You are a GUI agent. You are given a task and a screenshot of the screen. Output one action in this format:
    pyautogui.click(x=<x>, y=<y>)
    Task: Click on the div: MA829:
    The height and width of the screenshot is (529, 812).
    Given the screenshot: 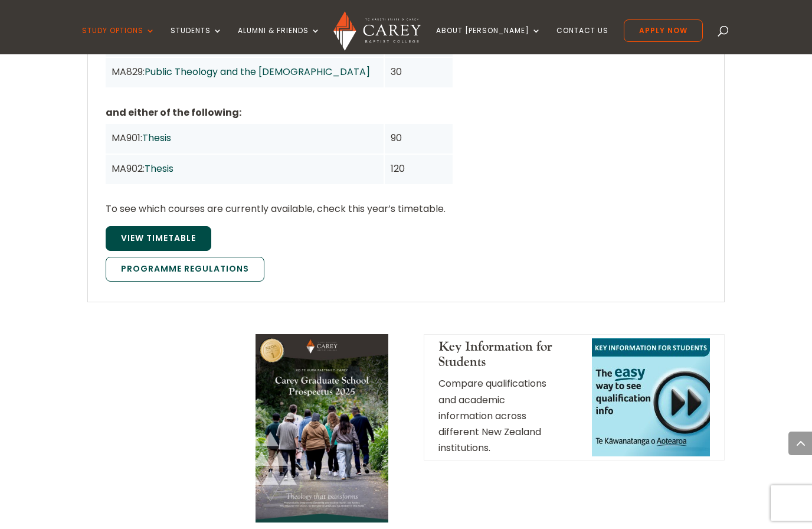 What is the action you would take?
    pyautogui.click(x=245, y=71)
    